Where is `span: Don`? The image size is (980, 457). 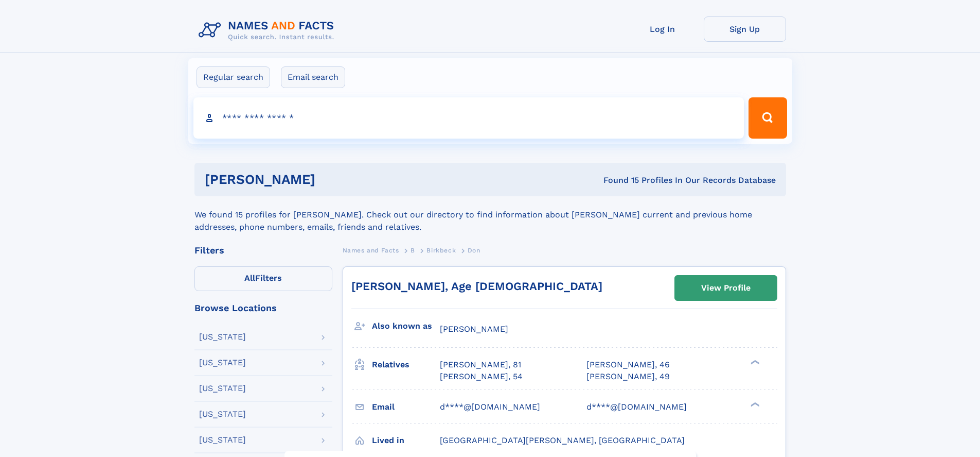 span: Don is located at coordinates (474, 251).